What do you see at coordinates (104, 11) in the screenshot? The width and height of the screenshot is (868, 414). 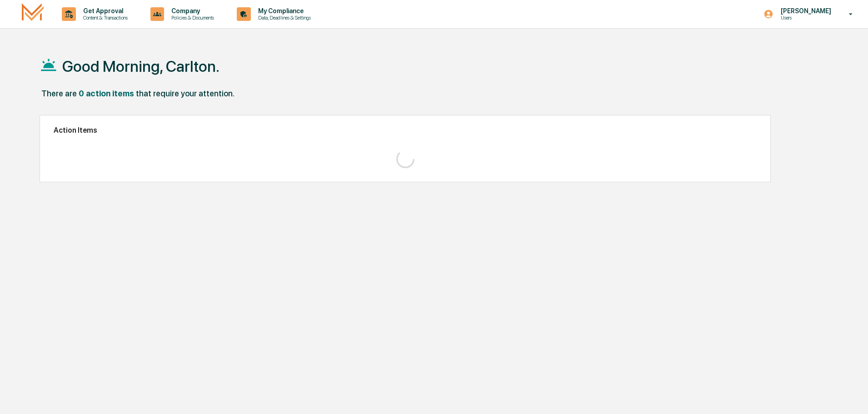 I see `p: Get Approval` at bounding box center [104, 11].